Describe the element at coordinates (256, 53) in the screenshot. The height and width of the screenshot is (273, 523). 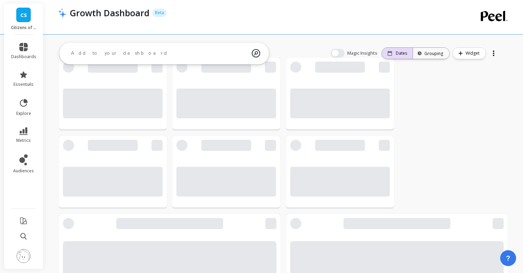
I see `img: magic search icon` at that location.